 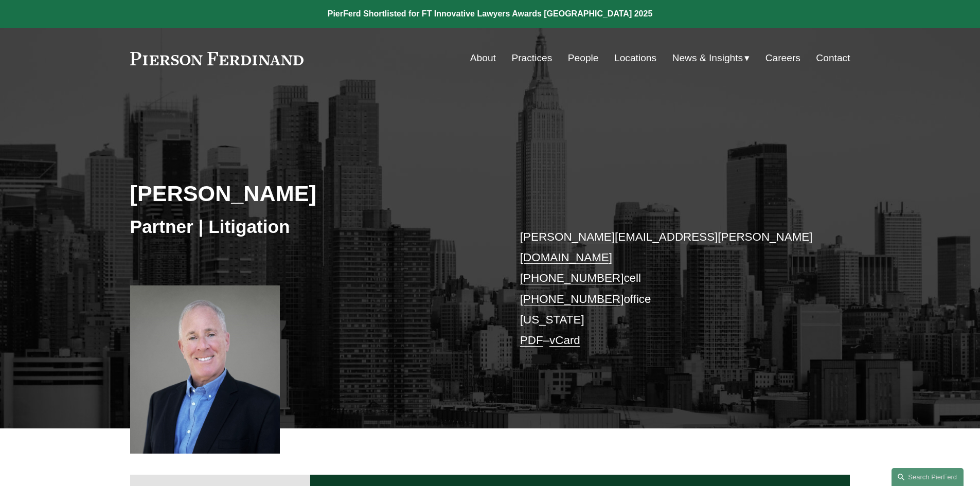 I want to click on a: Practices, so click(x=531, y=58).